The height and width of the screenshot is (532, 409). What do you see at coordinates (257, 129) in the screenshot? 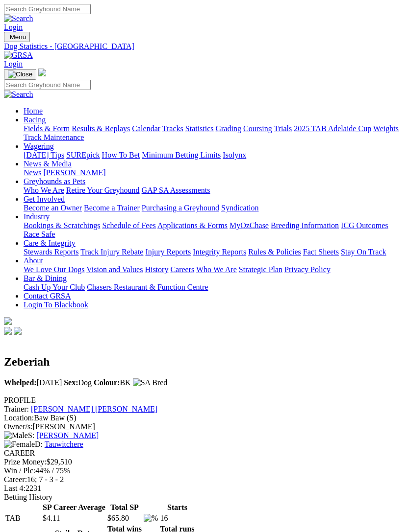
I see `a: Coursing` at bounding box center [257, 129].